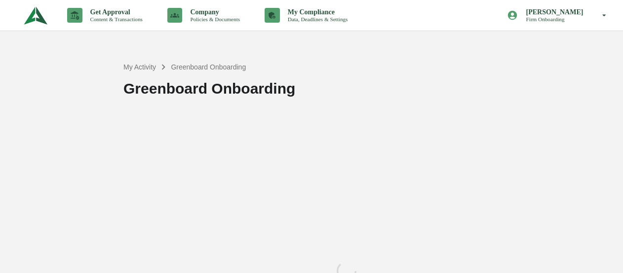 This screenshot has width=623, height=273. I want to click on p: Content & Transactions, so click(113, 19).